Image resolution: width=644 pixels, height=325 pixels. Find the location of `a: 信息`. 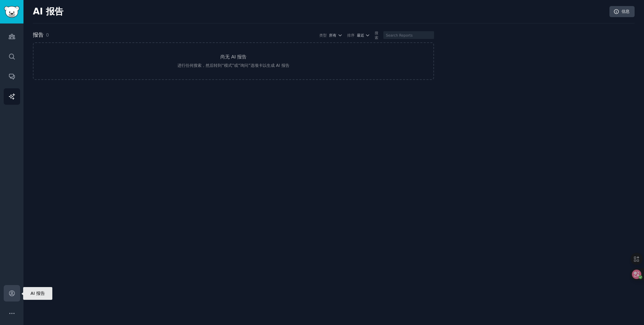

a: 信息 is located at coordinates (622, 12).